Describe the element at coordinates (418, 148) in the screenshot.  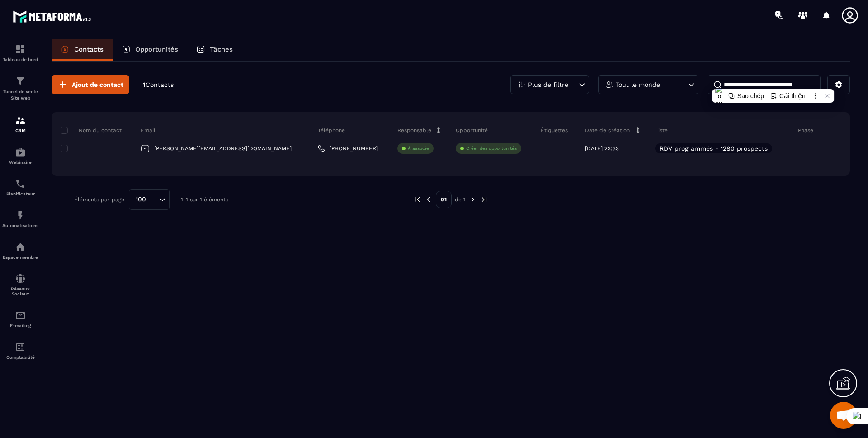
I see `p: À associe` at that location.